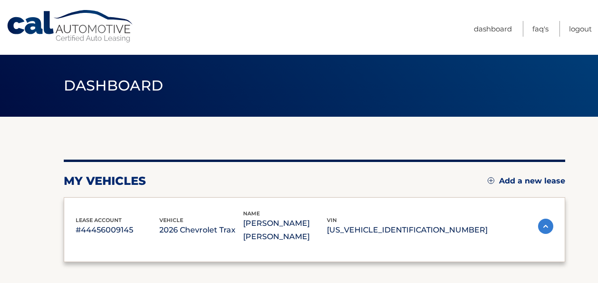  What do you see at coordinates (541, 29) in the screenshot?
I see `a: FAQ's` at bounding box center [541, 29].